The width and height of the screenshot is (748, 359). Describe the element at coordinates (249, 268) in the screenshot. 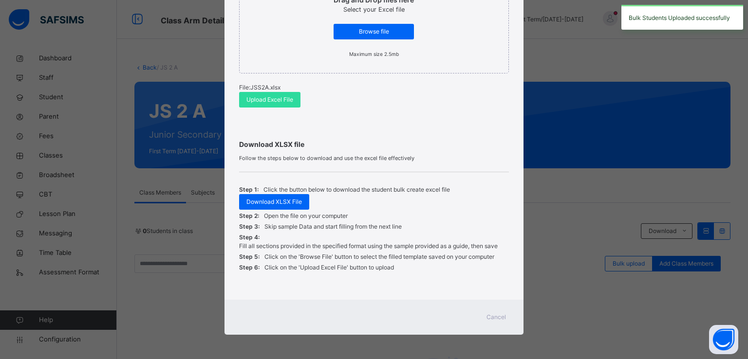

I see `span: Step 6:` at that location.